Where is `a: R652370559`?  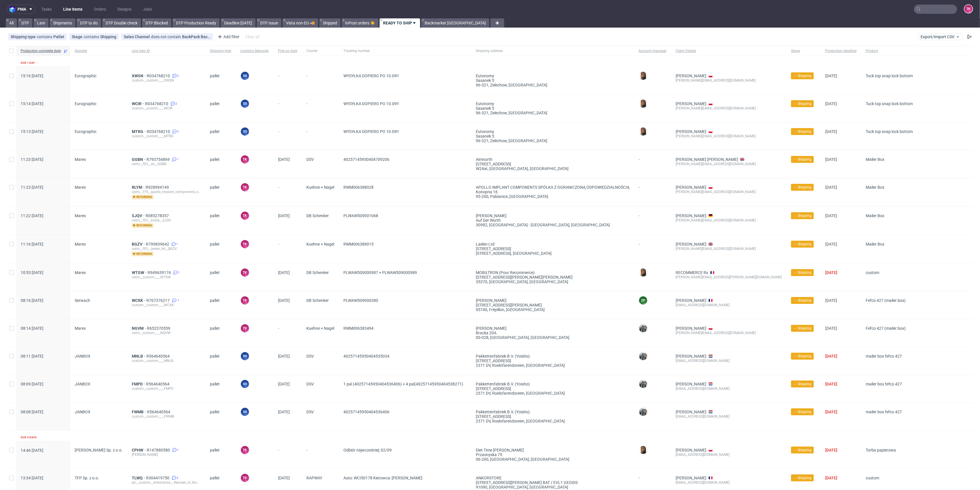 a: R652370559 is located at coordinates (159, 328).